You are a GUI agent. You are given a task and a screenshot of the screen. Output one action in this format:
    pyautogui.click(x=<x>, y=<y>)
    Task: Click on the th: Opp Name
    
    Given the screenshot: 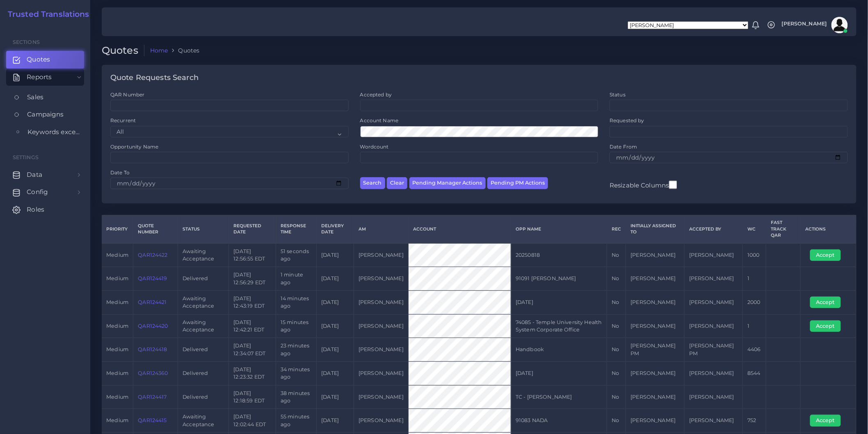 What is the action you would take?
    pyautogui.click(x=559, y=230)
    